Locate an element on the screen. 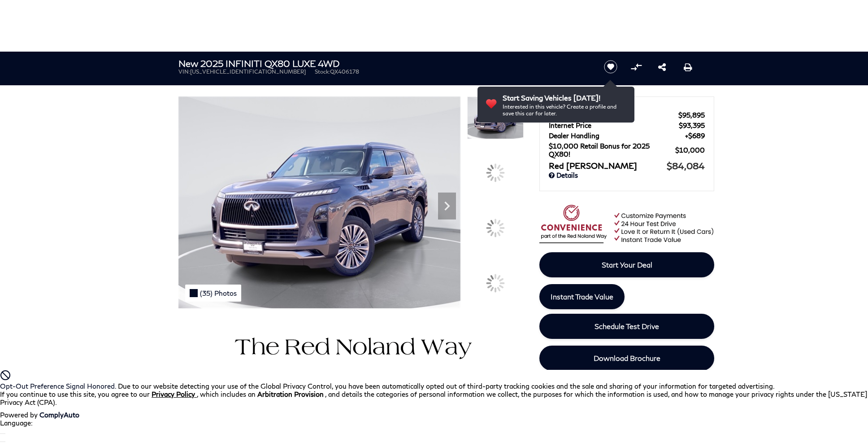 This screenshot has width=868, height=443. button: Save vehicle is located at coordinates (611, 67).